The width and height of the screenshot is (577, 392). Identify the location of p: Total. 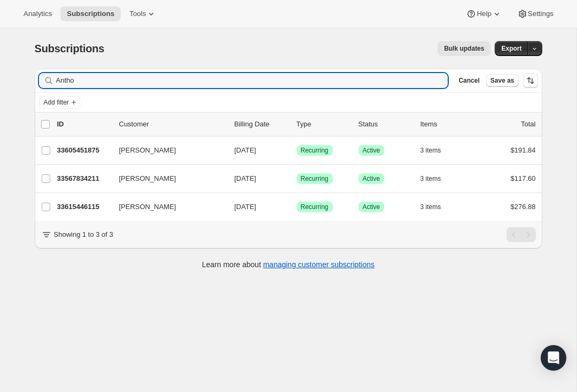
(528, 125).